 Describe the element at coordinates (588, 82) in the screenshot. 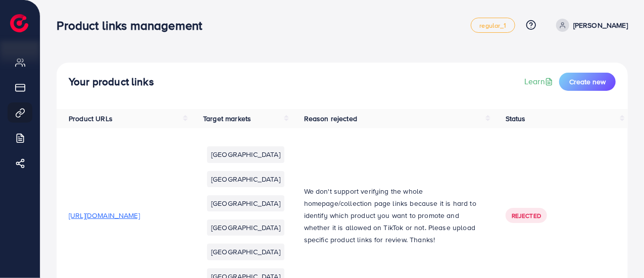

I see `button: Create new` at that location.